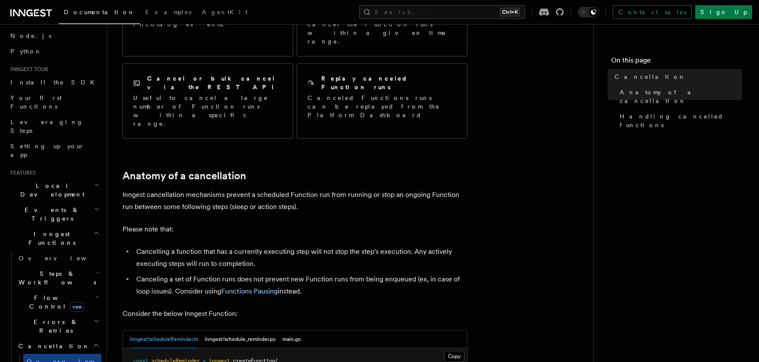 The height and width of the screenshot is (362, 759). Describe the element at coordinates (681, 121) in the screenshot. I see `span: Handling cancelled functions` at that location.